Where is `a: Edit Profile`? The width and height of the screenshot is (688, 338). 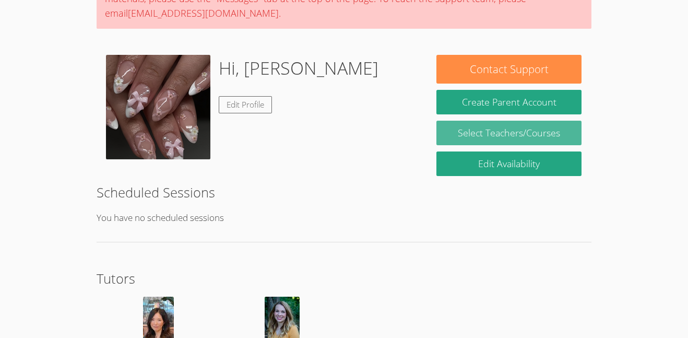
a: Edit Profile is located at coordinates (245, 104).